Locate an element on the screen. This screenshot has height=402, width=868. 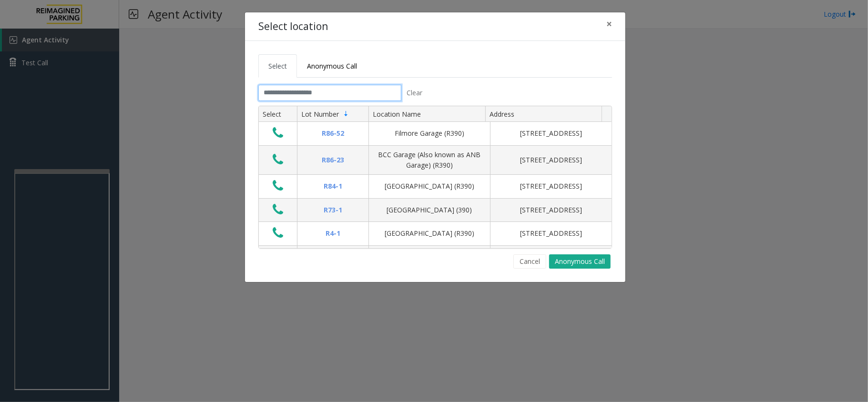
h4: Select location is located at coordinates (293, 26).